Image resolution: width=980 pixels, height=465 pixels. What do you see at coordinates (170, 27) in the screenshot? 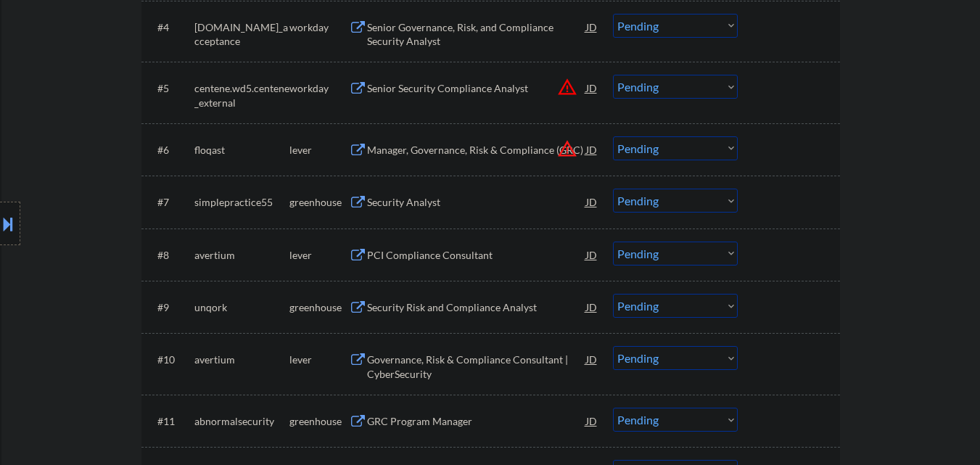
I see `div: #4` at bounding box center [170, 27].